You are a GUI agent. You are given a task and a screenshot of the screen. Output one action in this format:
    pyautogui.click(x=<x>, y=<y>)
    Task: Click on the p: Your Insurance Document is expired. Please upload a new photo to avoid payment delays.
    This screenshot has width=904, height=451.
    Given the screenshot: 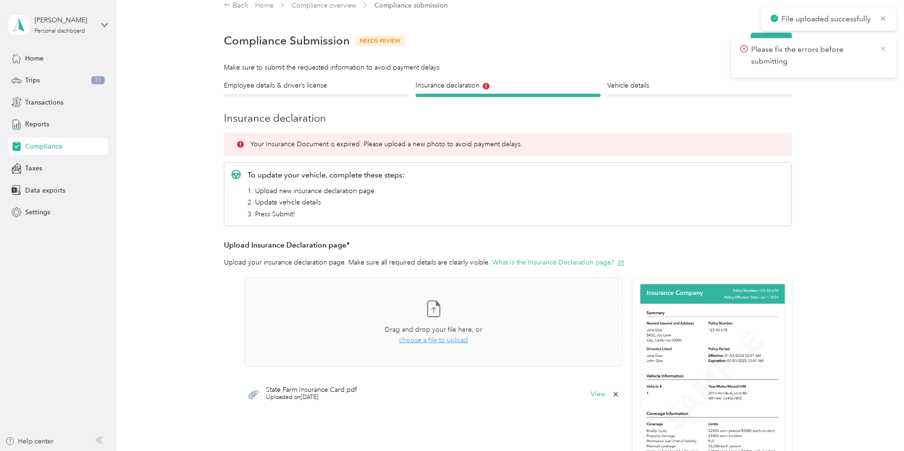 What is the action you would take?
    pyautogui.click(x=386, y=144)
    